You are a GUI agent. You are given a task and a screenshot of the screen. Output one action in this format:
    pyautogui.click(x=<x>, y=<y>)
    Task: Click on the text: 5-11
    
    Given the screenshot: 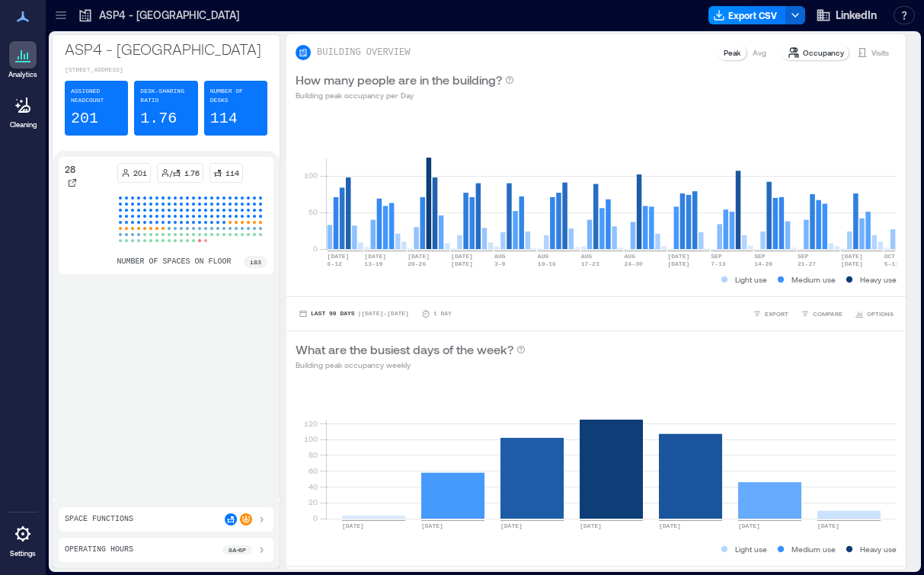 What is the action you would take?
    pyautogui.click(x=891, y=264)
    